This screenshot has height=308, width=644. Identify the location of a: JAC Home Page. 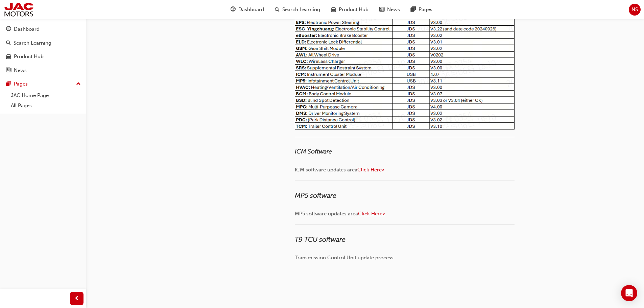
(46, 95).